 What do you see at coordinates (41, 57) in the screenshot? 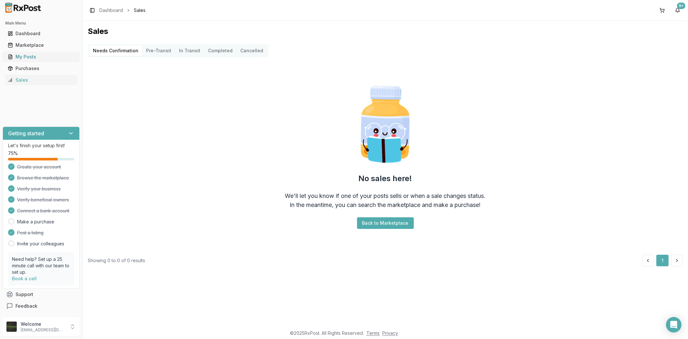
I see `div: My Posts` at bounding box center [41, 57].